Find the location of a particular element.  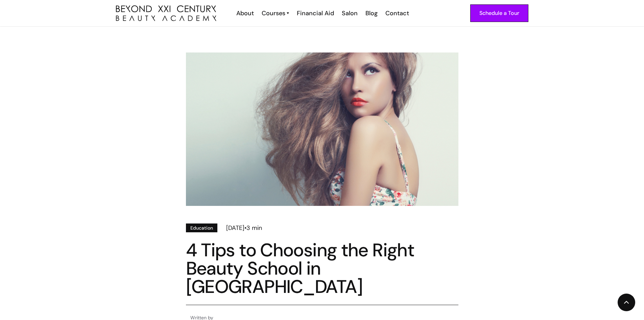

a: Schedule a Tour is located at coordinates (499, 14).